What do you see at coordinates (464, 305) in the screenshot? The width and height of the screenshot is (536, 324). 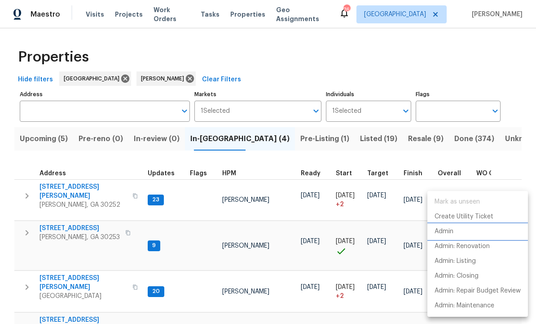 I see `p: Admin: Maintenance` at bounding box center [464, 305].